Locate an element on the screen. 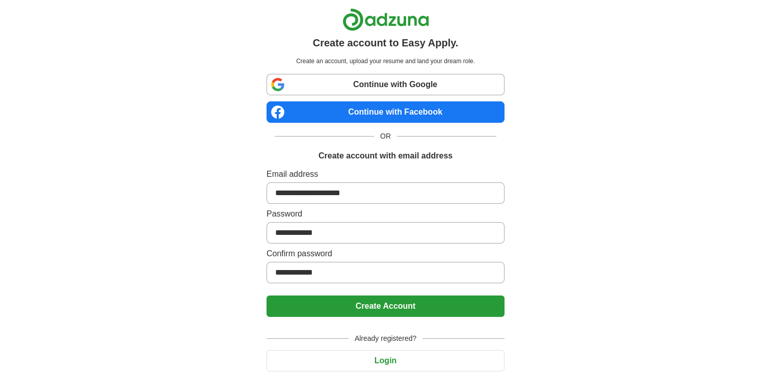 Image resolution: width=771 pixels, height=376 pixels. a: Continue with Google is located at coordinates (385, 85).